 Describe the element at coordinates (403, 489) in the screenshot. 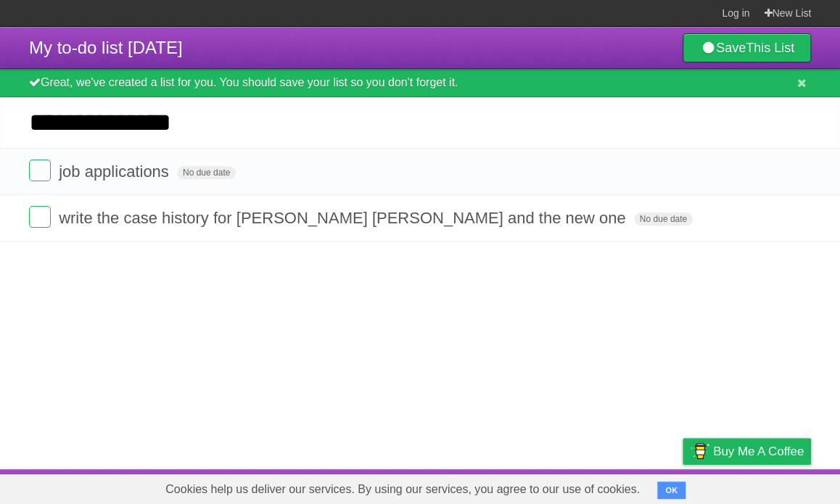

I see `span: Cookies help us deliver our services. By using our services, you agree to our use of cookies.` at that location.